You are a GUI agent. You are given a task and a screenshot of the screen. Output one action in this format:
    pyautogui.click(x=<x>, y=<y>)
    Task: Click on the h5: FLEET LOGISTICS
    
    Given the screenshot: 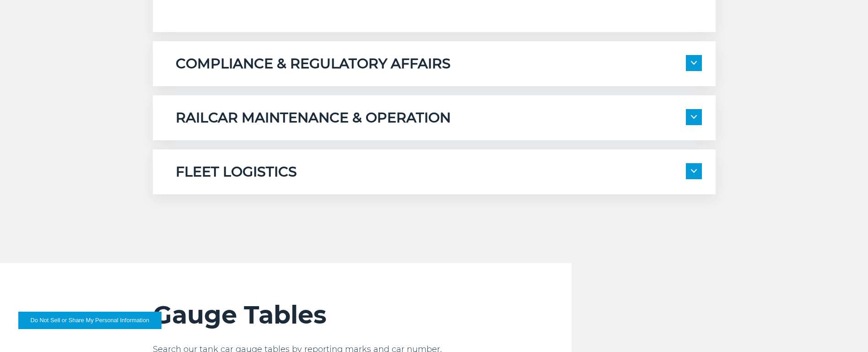 What is the action you would take?
    pyautogui.click(x=236, y=172)
    